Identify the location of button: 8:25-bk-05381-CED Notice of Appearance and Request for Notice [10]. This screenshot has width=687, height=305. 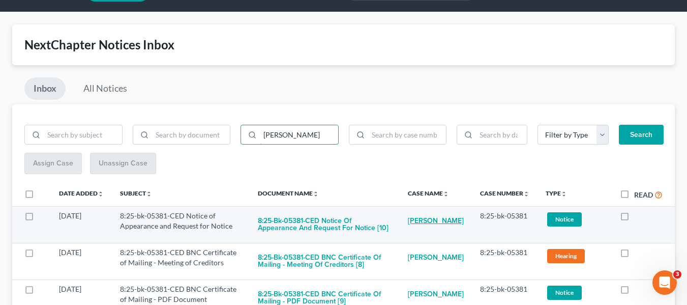
(324, 224).